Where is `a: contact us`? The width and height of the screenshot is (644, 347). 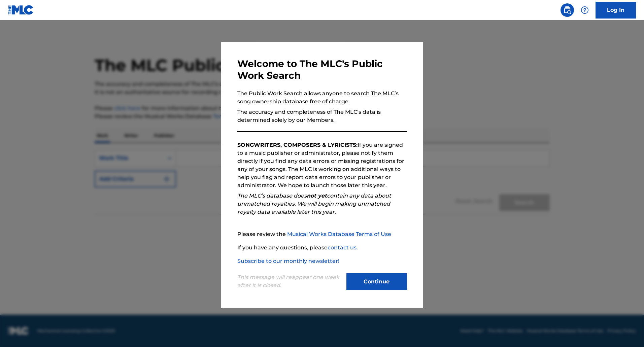
a: contact us is located at coordinates (342, 248).